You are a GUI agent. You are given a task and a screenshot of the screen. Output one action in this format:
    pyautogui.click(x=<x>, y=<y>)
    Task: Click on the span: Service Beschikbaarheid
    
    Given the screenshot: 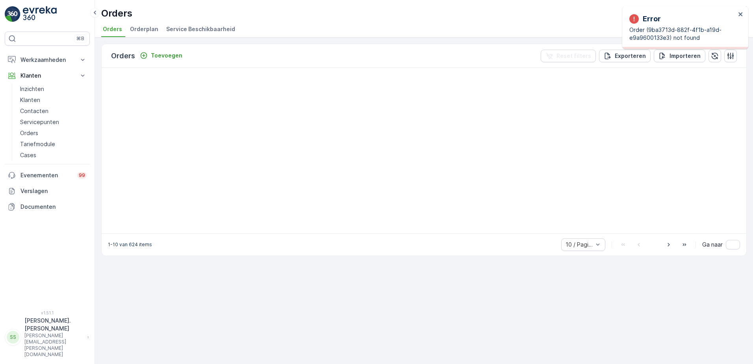 What is the action you would take?
    pyautogui.click(x=201, y=29)
    